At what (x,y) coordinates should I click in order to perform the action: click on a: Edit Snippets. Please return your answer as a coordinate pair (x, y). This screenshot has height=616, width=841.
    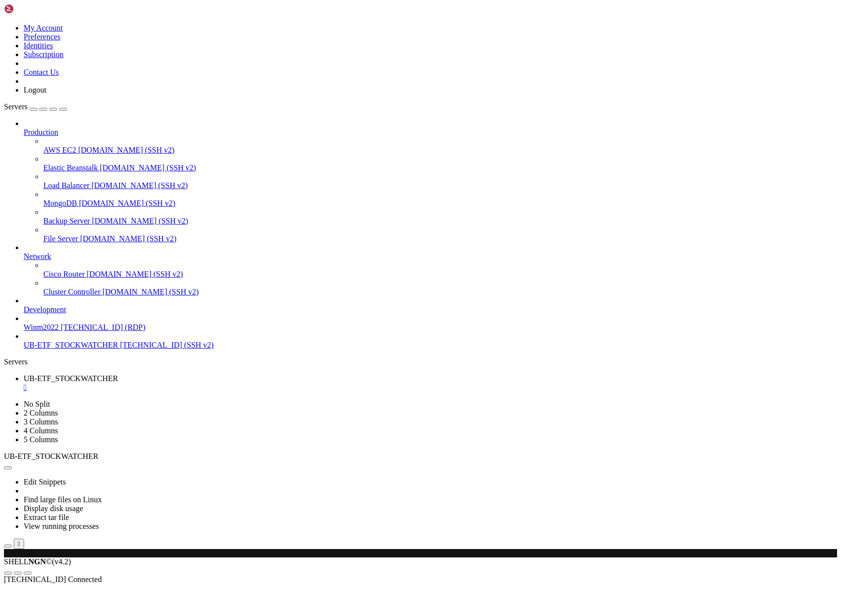
    Looking at the image, I should click on (45, 482).